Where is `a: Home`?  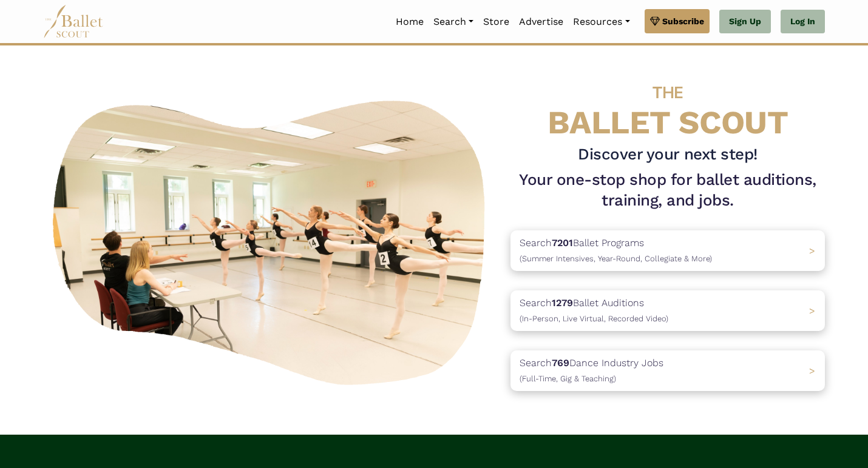 a: Home is located at coordinates (410, 22).